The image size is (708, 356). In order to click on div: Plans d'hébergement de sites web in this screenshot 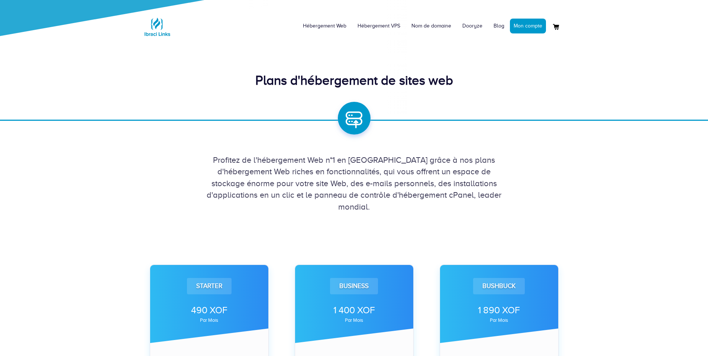, I will do `click(354, 81)`.